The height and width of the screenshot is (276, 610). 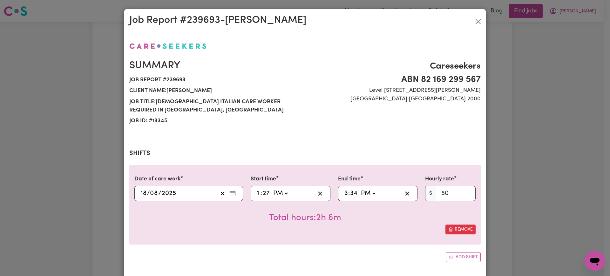 I want to click on span: Total hours worked: 2 hours 6 minutes, so click(x=305, y=218).